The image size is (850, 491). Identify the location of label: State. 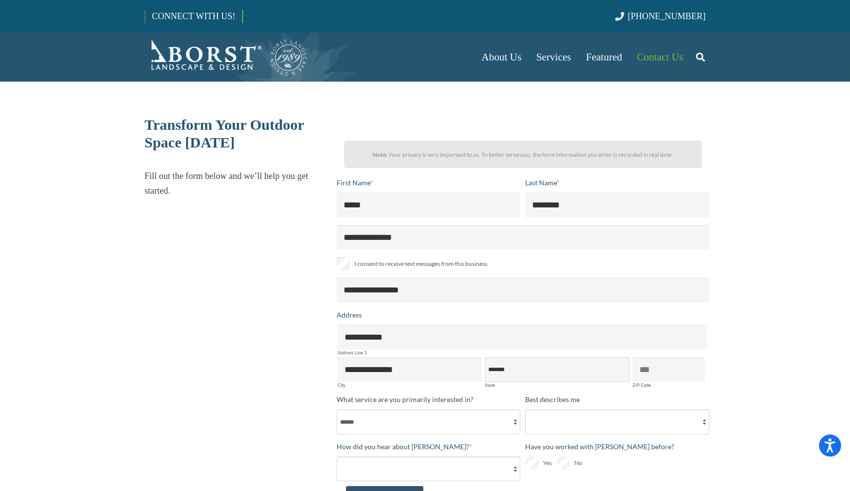
(557, 385).